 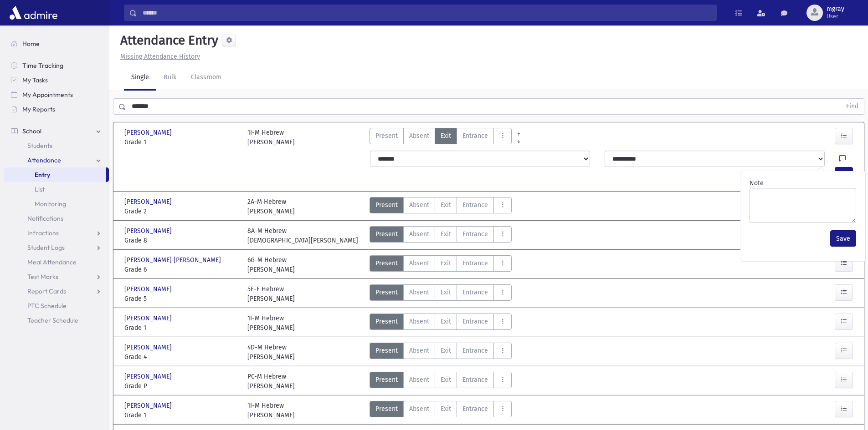 What do you see at coordinates (140, 78) in the screenshot?
I see `a: Single` at bounding box center [140, 78].